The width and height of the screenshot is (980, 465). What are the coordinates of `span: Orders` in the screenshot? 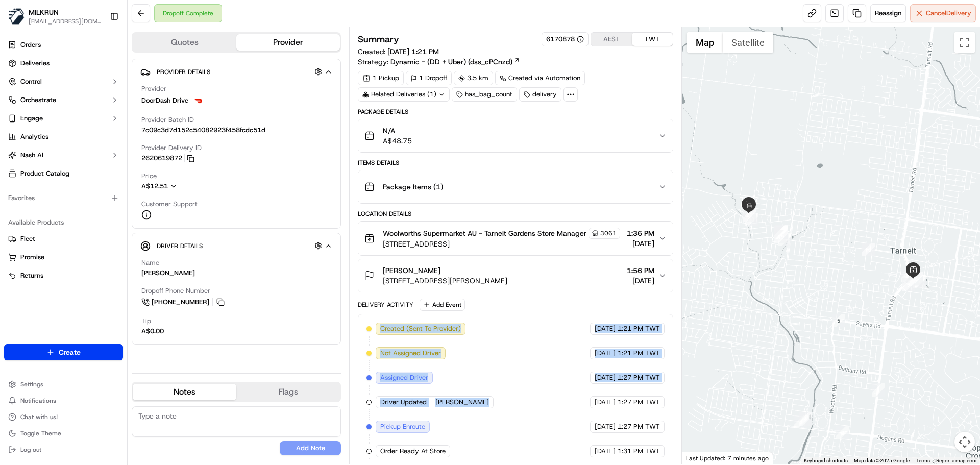 It's located at (31, 45).